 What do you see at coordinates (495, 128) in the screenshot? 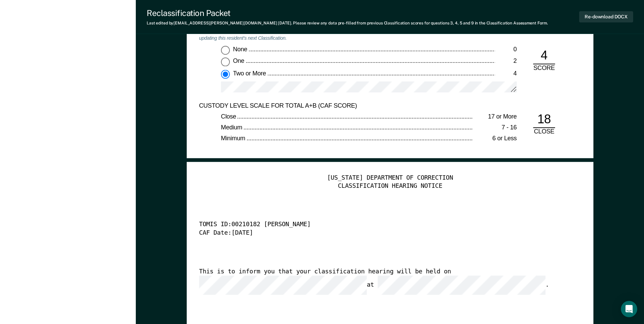
I see `div: 7 - 16` at bounding box center [495, 128].